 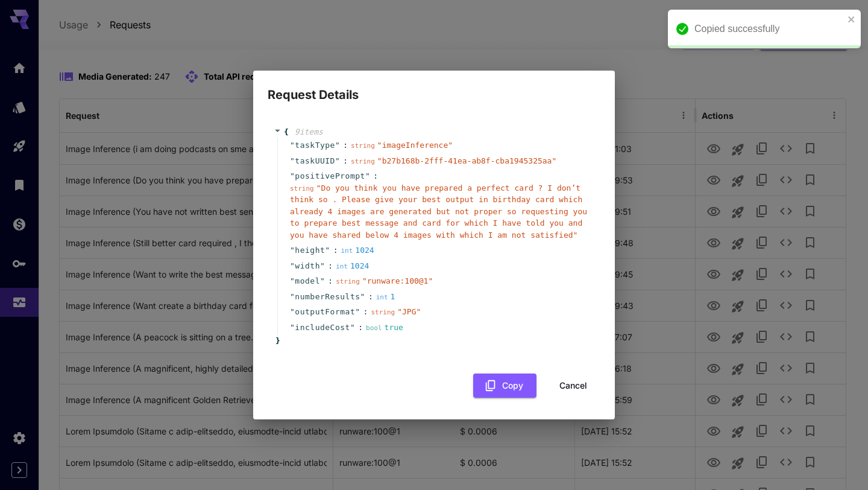 I want to click on span: bool, so click(x=374, y=328).